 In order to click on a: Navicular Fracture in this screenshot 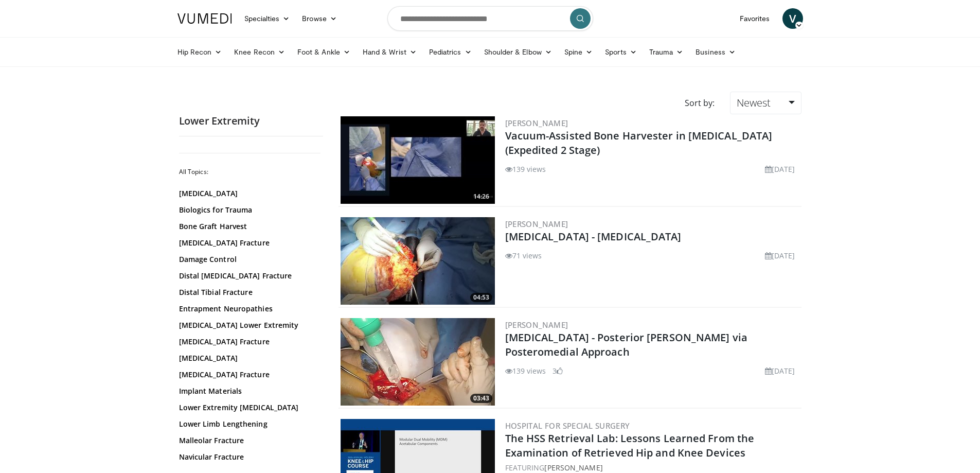, I will do `click(248, 456)`.